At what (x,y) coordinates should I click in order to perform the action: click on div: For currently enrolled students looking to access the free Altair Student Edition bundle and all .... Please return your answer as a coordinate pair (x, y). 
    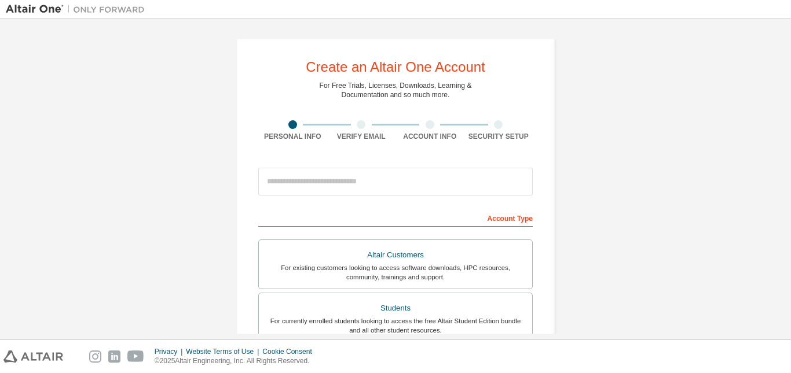
    Looking at the image, I should click on (395, 326).